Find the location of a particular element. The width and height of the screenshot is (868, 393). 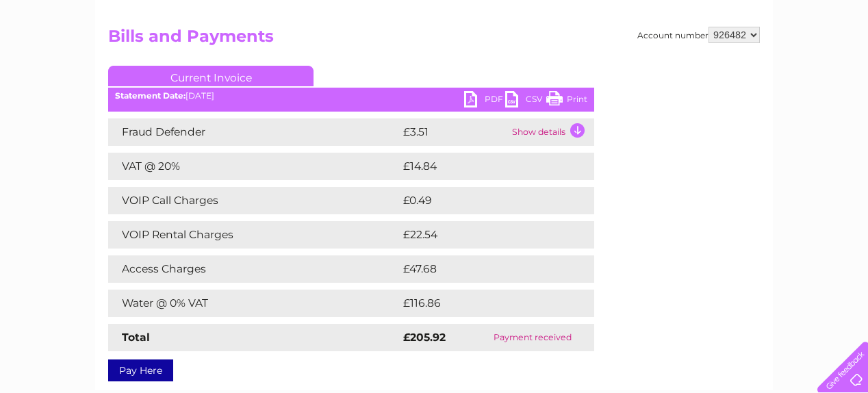

td: £14.84 is located at coordinates (482, 167).